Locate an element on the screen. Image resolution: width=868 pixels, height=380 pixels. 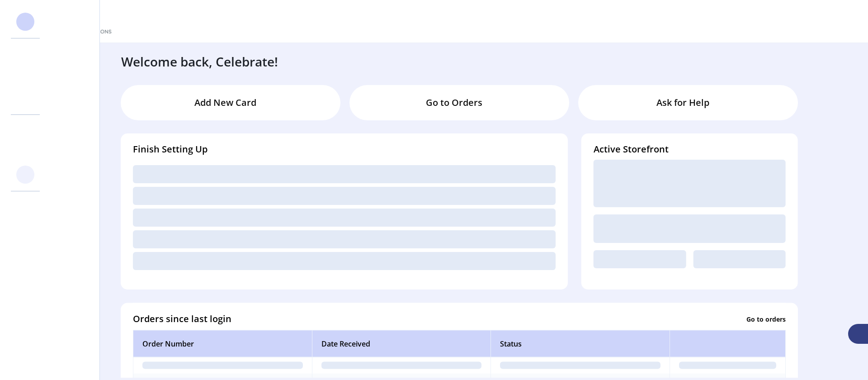
th: Date Received is located at coordinates (402, 344).